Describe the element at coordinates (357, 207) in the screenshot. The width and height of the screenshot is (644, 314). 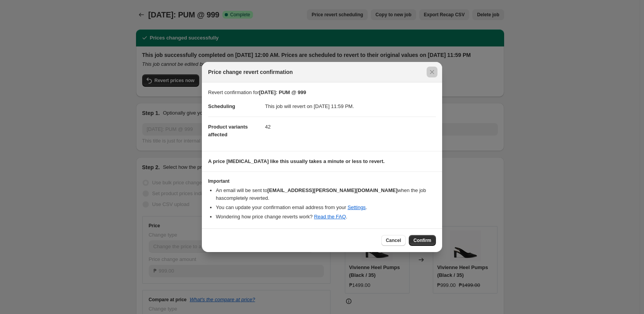
I see `a: Settings` at that location.